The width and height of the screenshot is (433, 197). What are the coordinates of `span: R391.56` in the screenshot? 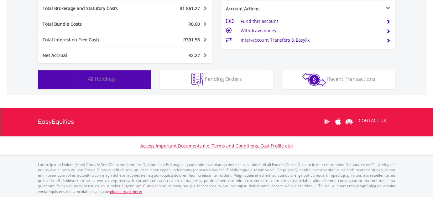 It's located at (191, 39).